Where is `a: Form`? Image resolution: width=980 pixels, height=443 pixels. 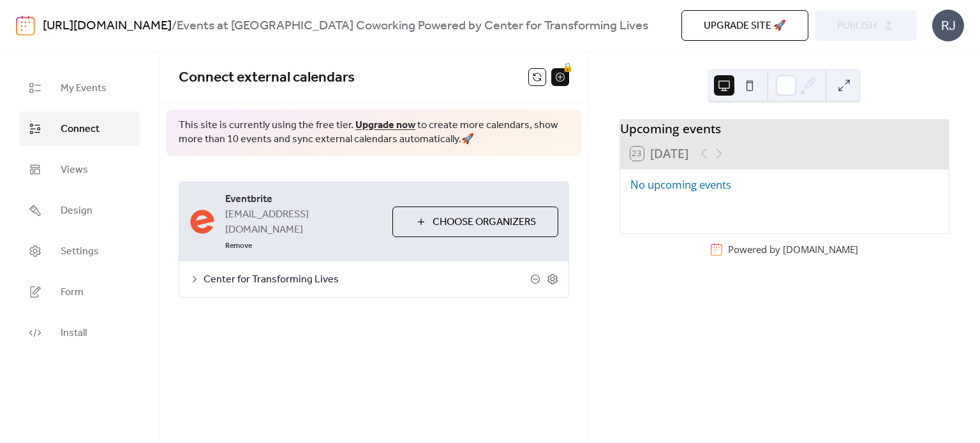
a: Form is located at coordinates (79, 292).